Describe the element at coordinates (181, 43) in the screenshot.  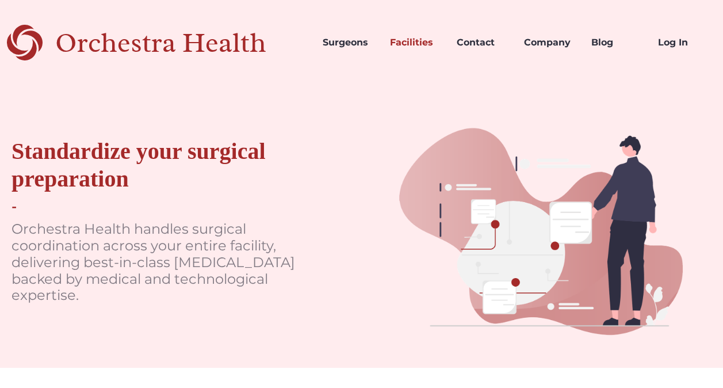
I see `div: Orchestra Health` at that location.